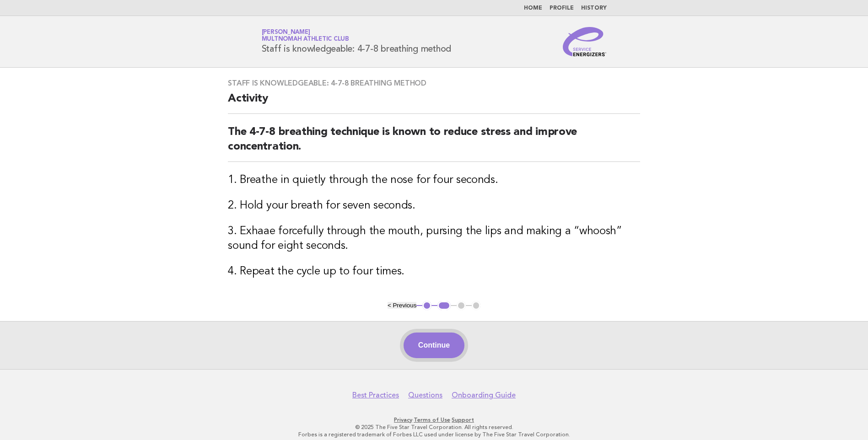 Image resolution: width=868 pixels, height=440 pixels. What do you see at coordinates (484, 395) in the screenshot?
I see `a: Onboarding Guide` at bounding box center [484, 395].